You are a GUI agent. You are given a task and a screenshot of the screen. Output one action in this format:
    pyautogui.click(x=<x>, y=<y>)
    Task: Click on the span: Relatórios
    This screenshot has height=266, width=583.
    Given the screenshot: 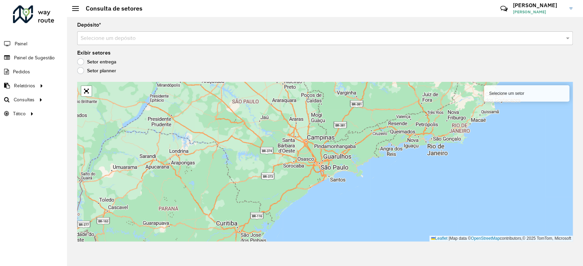 What is the action you would take?
    pyautogui.click(x=25, y=86)
    